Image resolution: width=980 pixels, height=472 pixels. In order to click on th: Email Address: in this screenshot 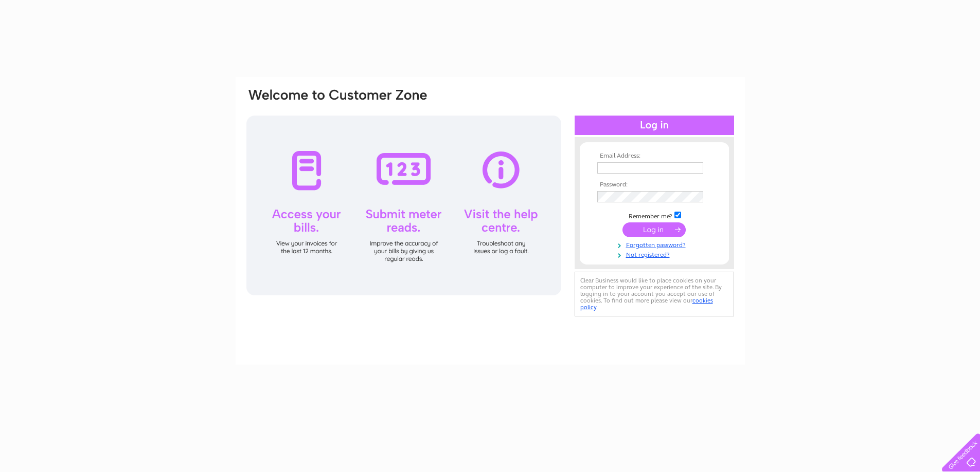, I will do `click(654, 156)`.